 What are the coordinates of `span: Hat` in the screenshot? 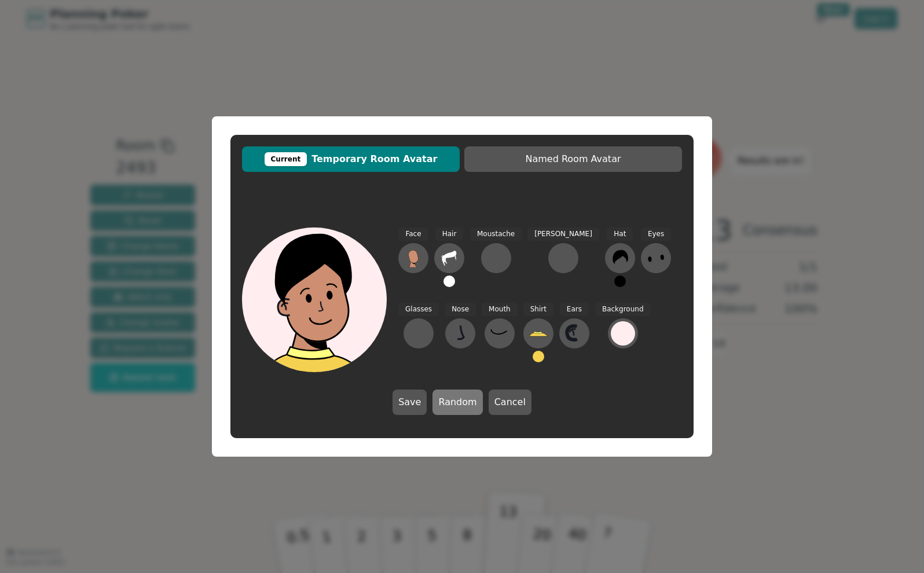 It's located at (619, 234).